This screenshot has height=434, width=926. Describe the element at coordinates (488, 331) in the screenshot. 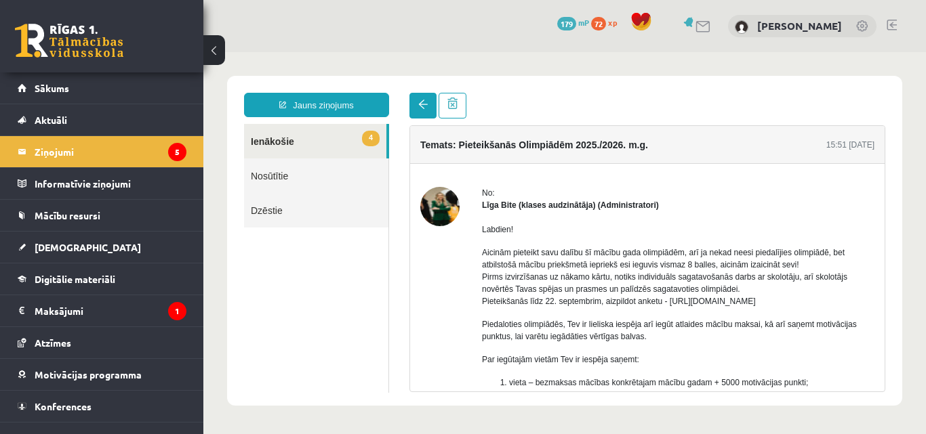

I see `li: vieta – bezmaksas mācības konkrētajam mācību gadam + 5000 motivācijas punkti;` at that location.